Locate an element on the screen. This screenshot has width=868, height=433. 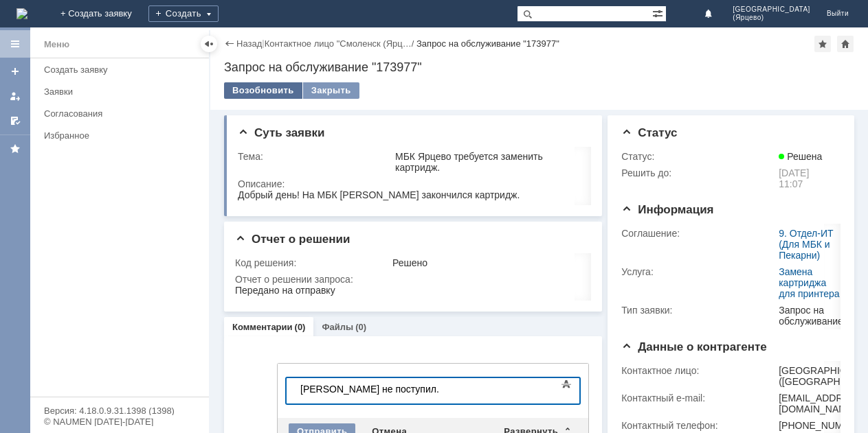
div: Сделать домашней страницей is located at coordinates (845, 44).